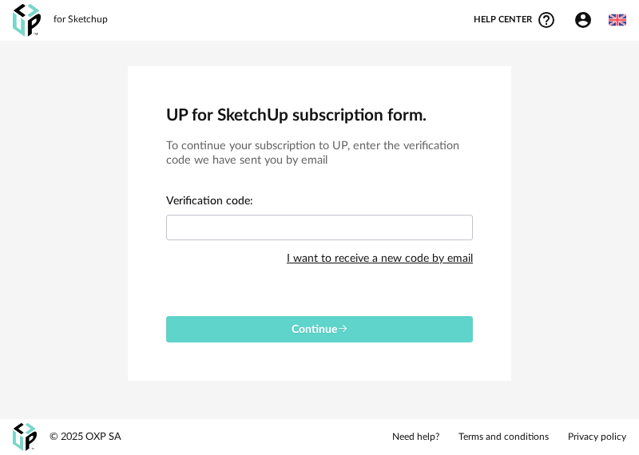  I want to click on div: for Sketchup, so click(81, 20).